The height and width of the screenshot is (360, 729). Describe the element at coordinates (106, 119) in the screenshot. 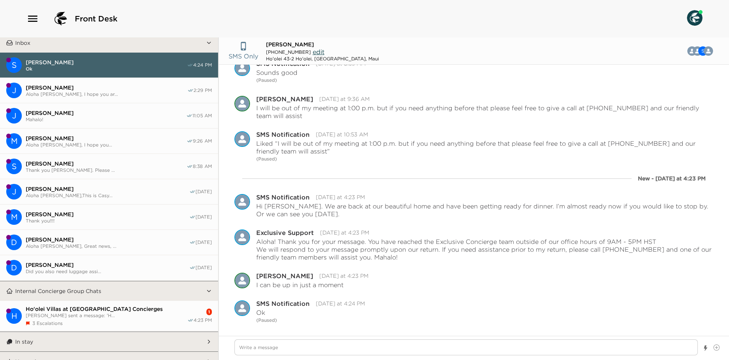

I see `span: Mahalo!` at that location.